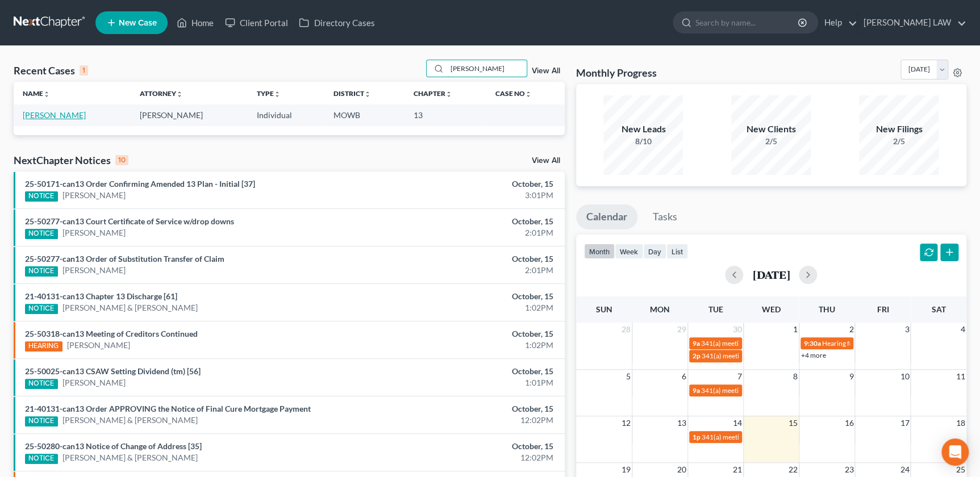 The width and height of the screenshot is (980, 477). What do you see at coordinates (961, 377) in the screenshot?
I see `span: 11` at bounding box center [961, 377].